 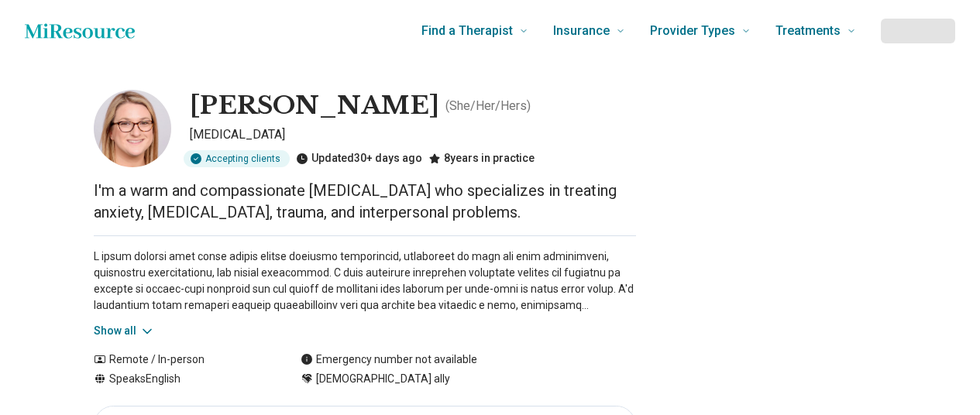 I want to click on span: Provider Types, so click(x=693, y=31).